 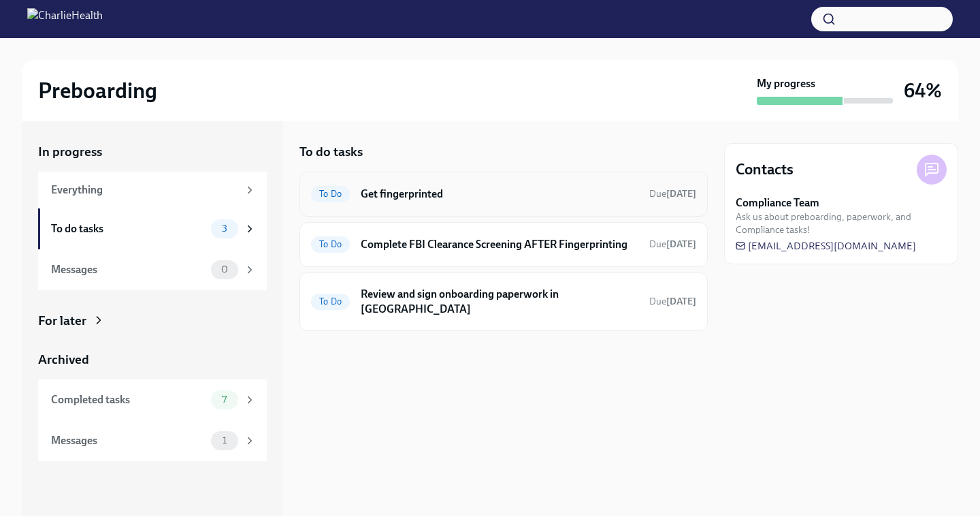 What do you see at coordinates (152, 359) in the screenshot?
I see `div: Archived` at bounding box center [152, 359].